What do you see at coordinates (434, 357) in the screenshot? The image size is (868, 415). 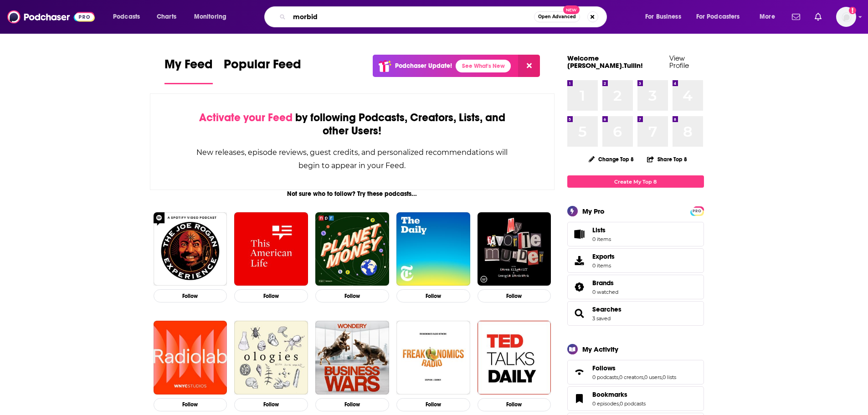 I see `img: Freakonomics Radio` at bounding box center [434, 357].